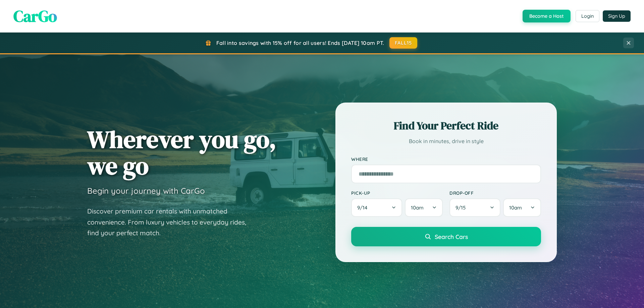  I want to click on h1: Wherever you go, we go, so click(182, 153).